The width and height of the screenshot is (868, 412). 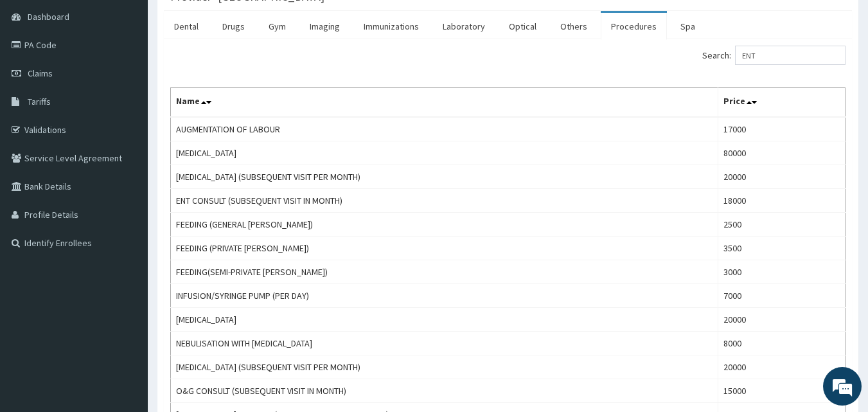 What do you see at coordinates (444, 129) in the screenshot?
I see `td: AUGMENTATION OF LABOUR` at bounding box center [444, 129].